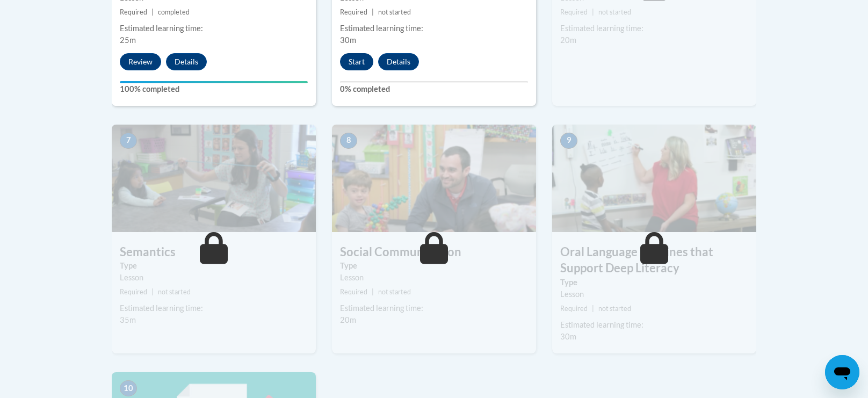 This screenshot has height=398, width=868. Describe the element at coordinates (214, 252) in the screenshot. I see `h3: Semantics` at that location.